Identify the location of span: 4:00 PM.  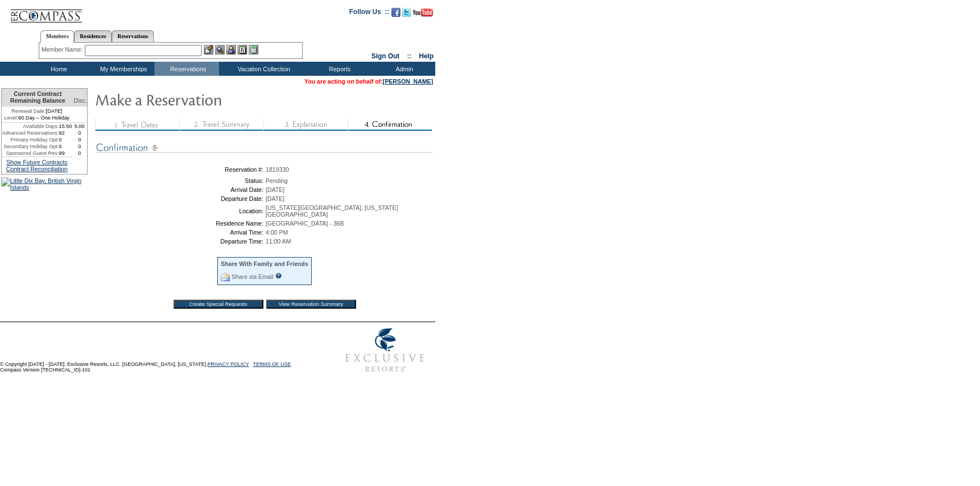
(277, 233).